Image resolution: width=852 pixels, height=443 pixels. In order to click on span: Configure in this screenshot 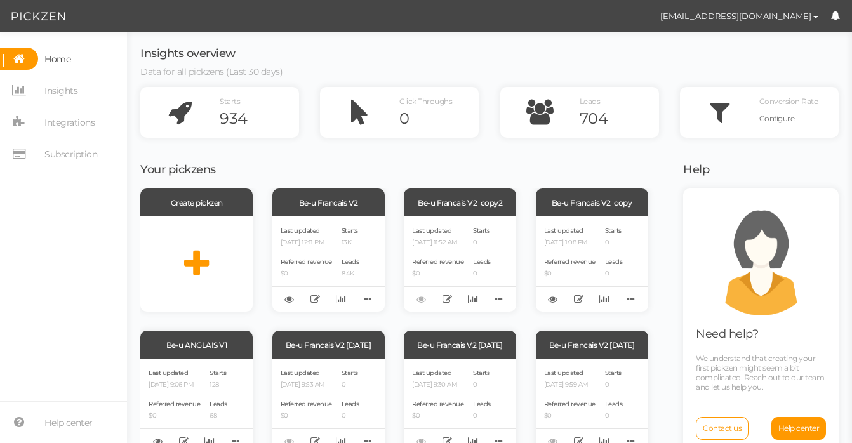, I will do `click(777, 118)`.